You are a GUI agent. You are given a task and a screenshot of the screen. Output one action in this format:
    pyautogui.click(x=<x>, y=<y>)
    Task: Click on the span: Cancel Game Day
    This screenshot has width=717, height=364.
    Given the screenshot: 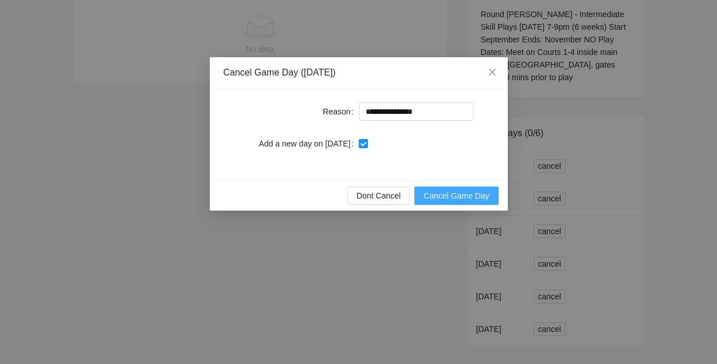 What is the action you would take?
    pyautogui.click(x=456, y=196)
    